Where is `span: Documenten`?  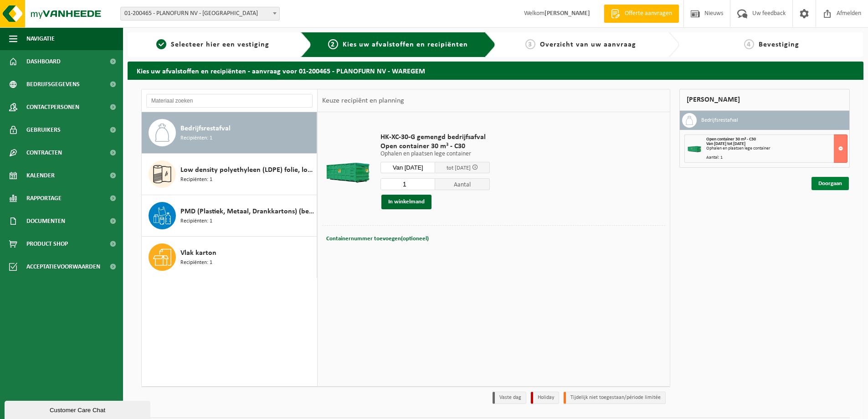 span: Documenten is located at coordinates (46, 221).